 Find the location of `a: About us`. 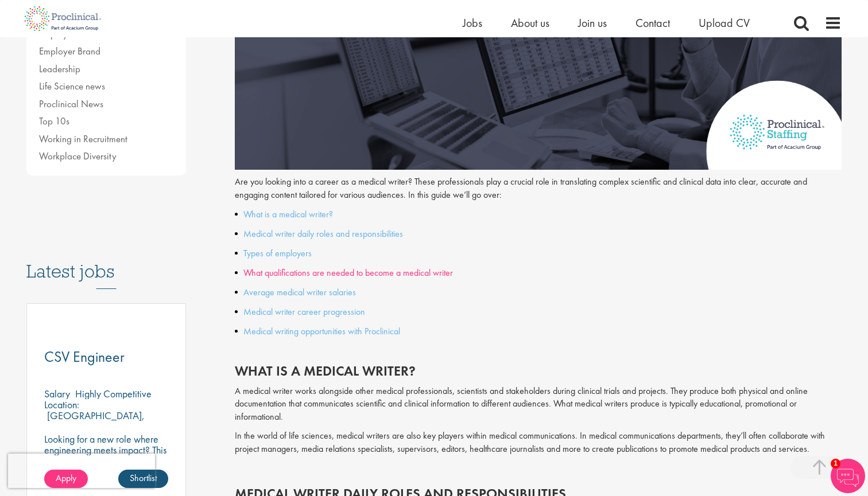

a: About us is located at coordinates (530, 23).